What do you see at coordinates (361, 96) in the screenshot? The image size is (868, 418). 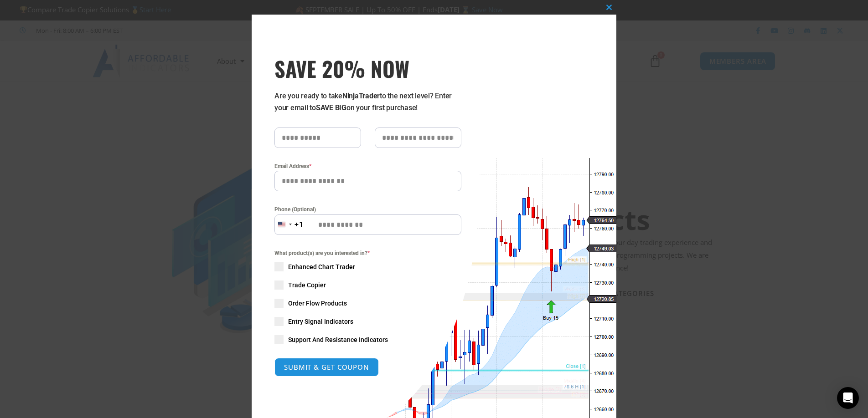 I see `strong: NinjaTrader` at bounding box center [361, 96].